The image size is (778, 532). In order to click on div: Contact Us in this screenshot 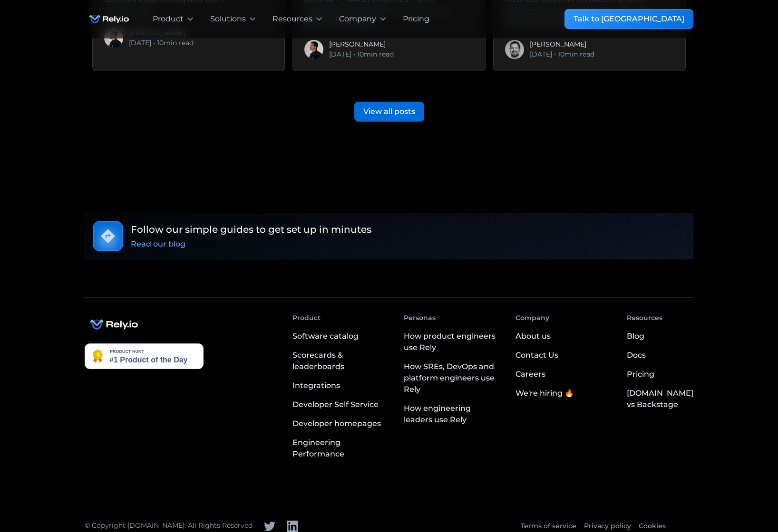, I will do `click(537, 355)`.